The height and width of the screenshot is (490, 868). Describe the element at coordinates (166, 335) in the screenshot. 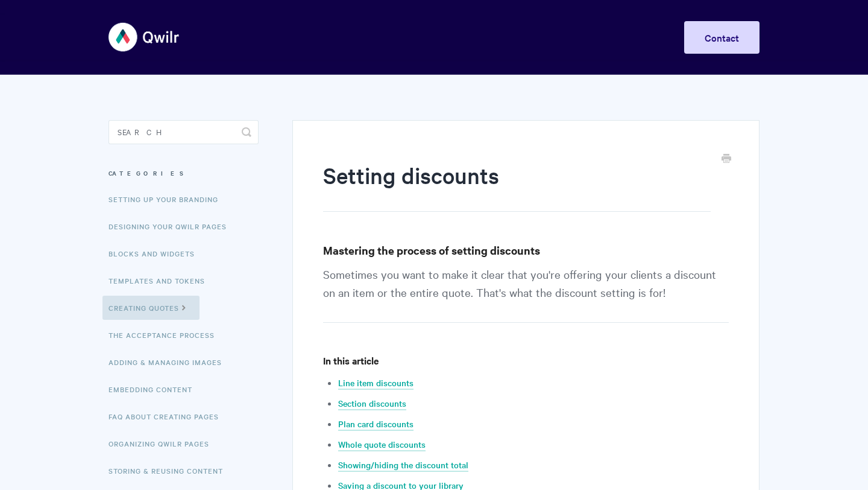

I see `a: The Acceptance Process` at that location.